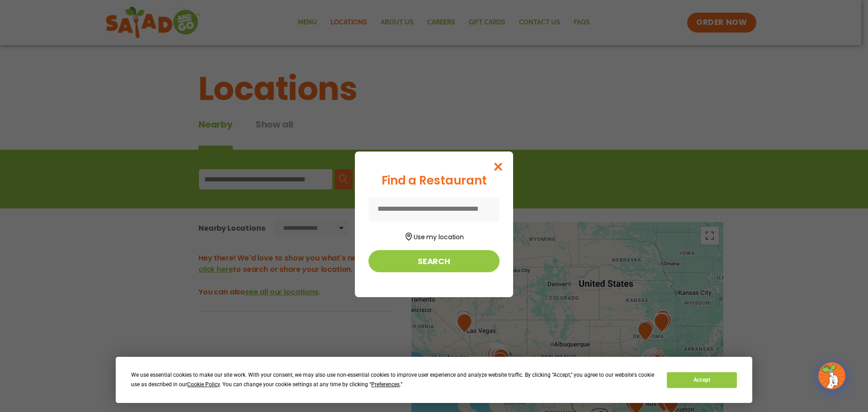 This screenshot has width=868, height=412. What do you see at coordinates (702, 380) in the screenshot?
I see `button: Accept` at bounding box center [702, 380].